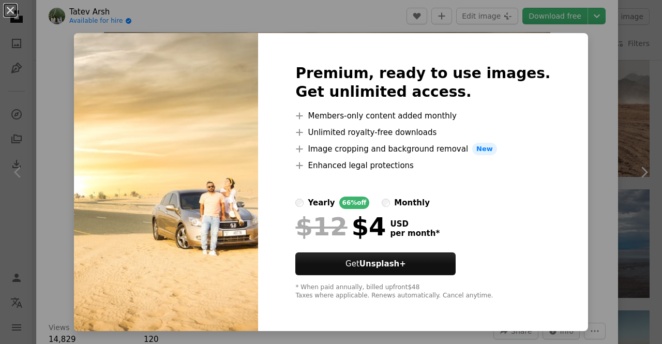 This screenshot has height=344, width=662. What do you see at coordinates (423, 292) in the screenshot?
I see `div: * When paid annually, billed upfront $48 Taxes where applicable. Renews automatically. Cancel any...` at bounding box center [423, 292].